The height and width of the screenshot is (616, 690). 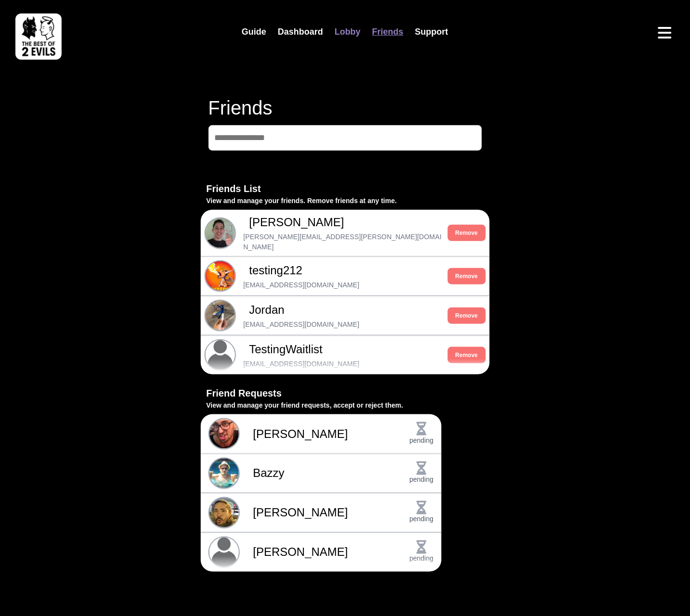 What do you see at coordinates (345, 201) in the screenshot?
I see `p: View and manage your friends. Remove friends at any time.` at bounding box center [345, 201].